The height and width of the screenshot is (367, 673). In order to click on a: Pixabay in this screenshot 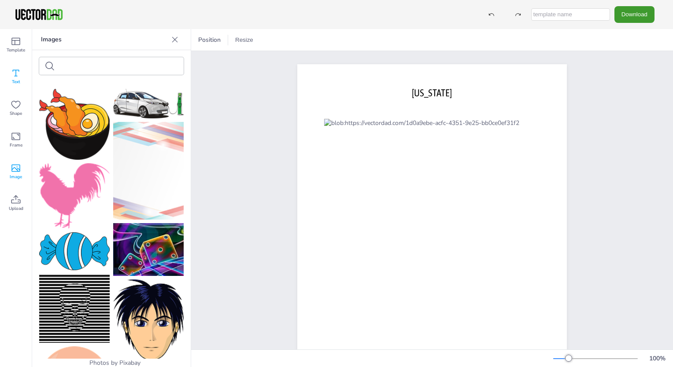, I will do `click(130, 363)`.